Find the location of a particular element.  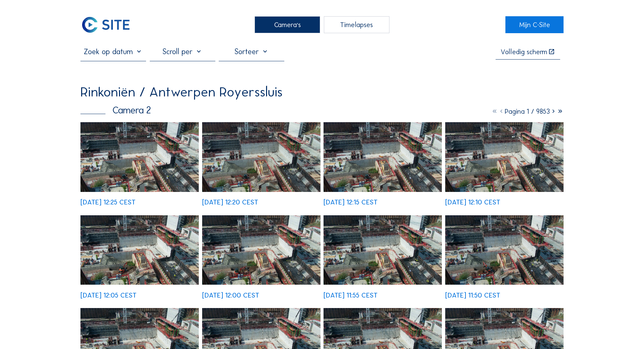

img: image_52539093 is located at coordinates (139, 156).